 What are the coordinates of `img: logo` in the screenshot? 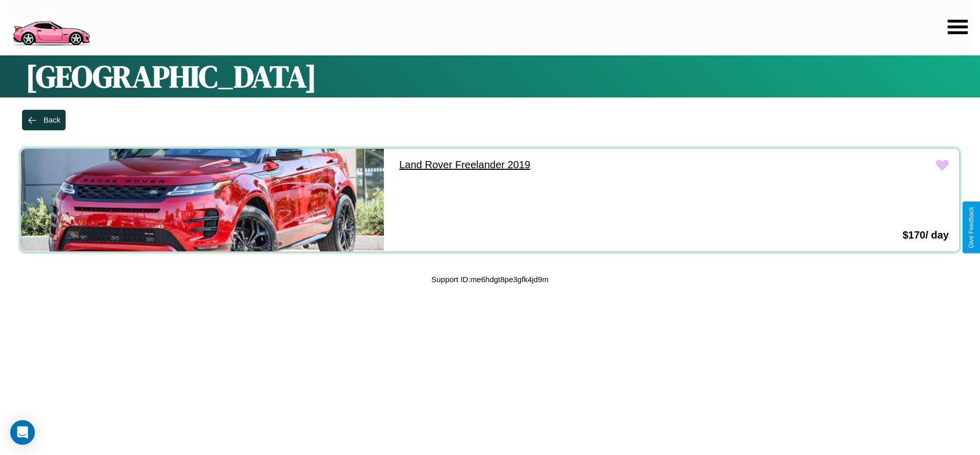 It's located at (51, 27).